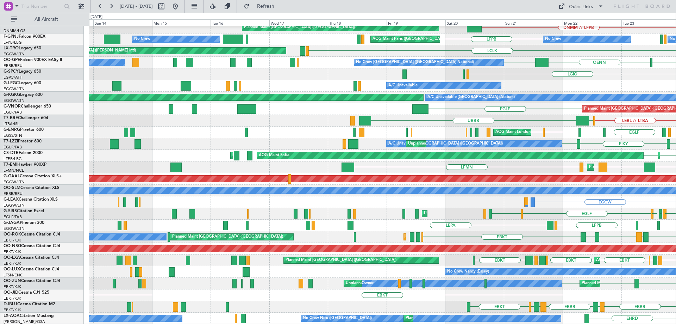 Image resolution: width=676 pixels, height=324 pixels. Describe the element at coordinates (32, 246) in the screenshot. I see `a: OO-NSGCessna Citation CJ4` at that location.